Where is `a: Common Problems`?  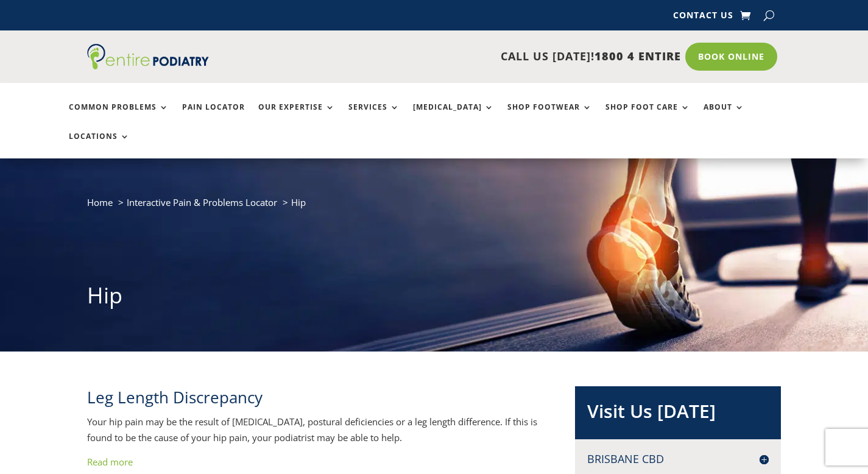 a: Common Problems is located at coordinates (119, 116).